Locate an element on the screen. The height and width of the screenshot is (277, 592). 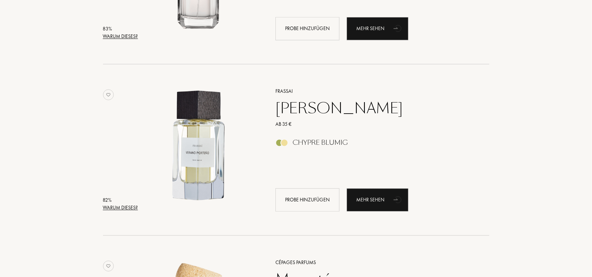
div: Chypre Blumig is located at coordinates (320, 142).